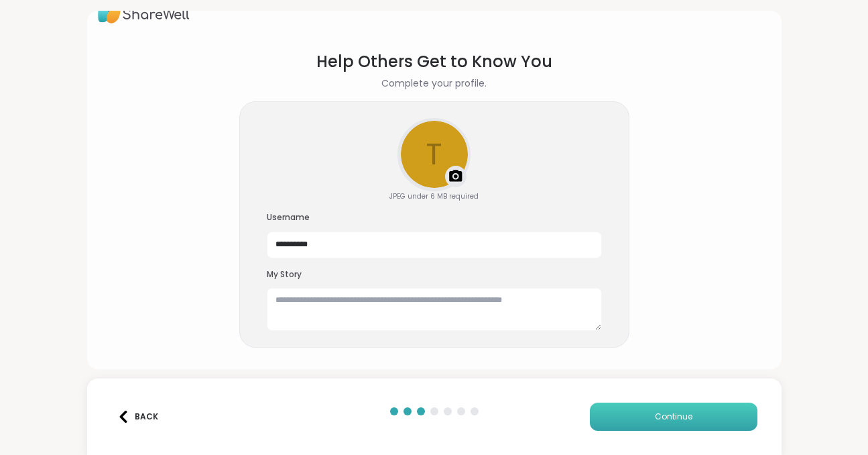 The width and height of the screenshot is (868, 455). I want to click on h3: My Story, so click(435, 275).